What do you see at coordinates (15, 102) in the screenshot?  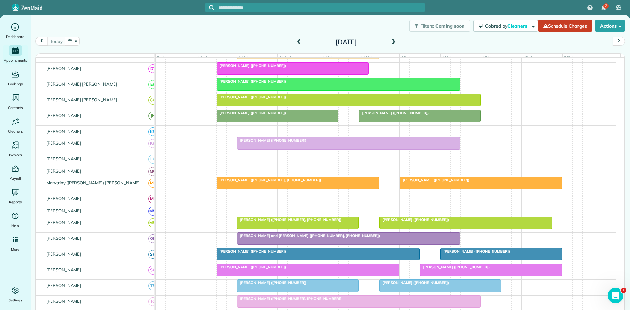 I see `a: Contacts` at bounding box center [15, 102].